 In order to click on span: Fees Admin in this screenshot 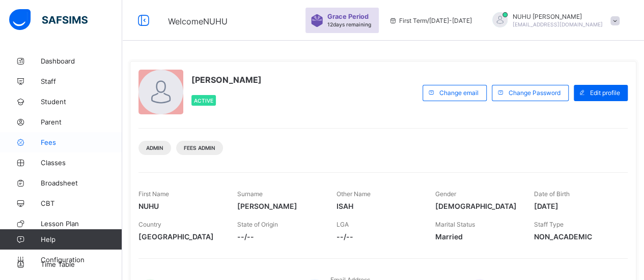, I will do `click(200, 148)`.